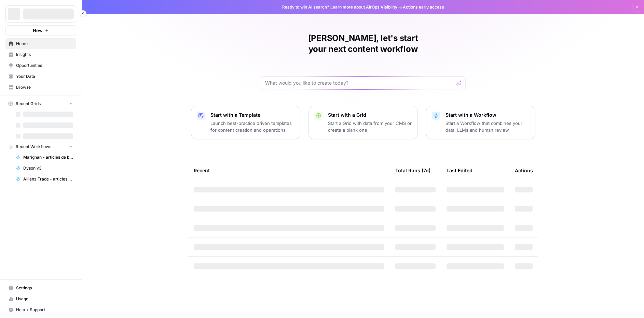 This screenshot has width=644, height=318. Describe the element at coordinates (423, 7) in the screenshot. I see `span: Actions early access` at that location.